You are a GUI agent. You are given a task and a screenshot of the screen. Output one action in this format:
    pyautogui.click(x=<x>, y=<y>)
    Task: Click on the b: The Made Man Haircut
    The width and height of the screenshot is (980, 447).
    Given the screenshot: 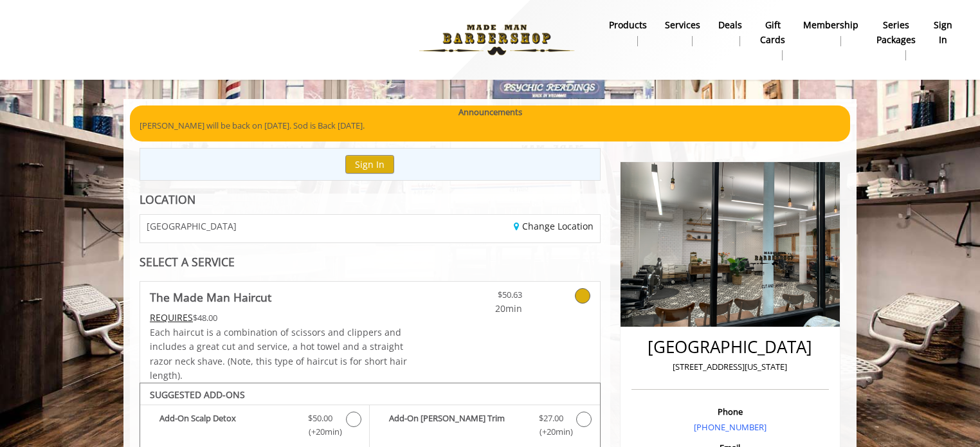 What is the action you would take?
    pyautogui.click(x=210, y=297)
    